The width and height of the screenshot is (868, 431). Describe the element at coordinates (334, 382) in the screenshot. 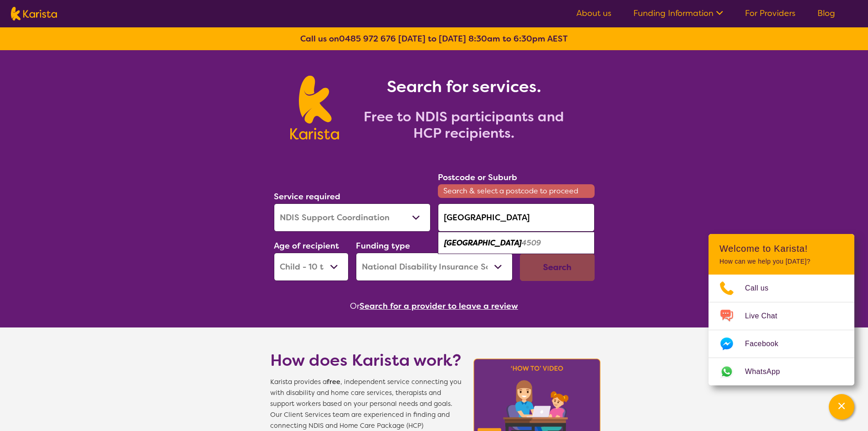

I see `b: free` at that location.